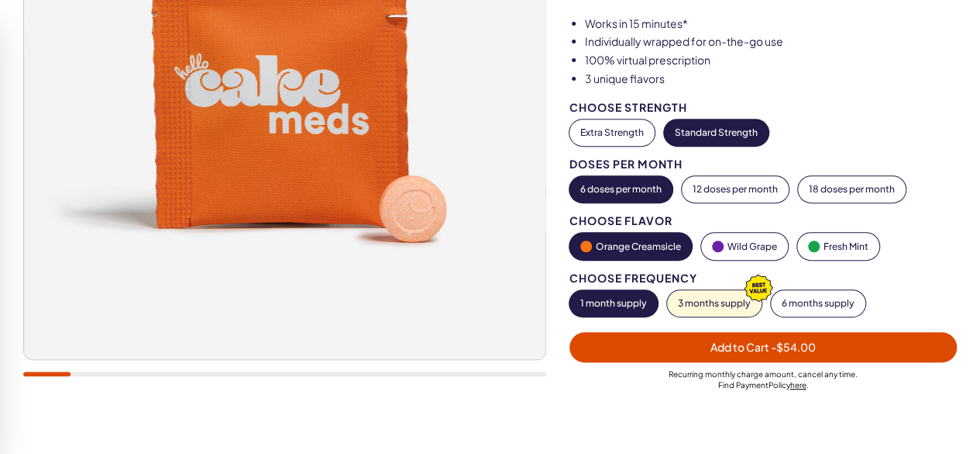 The height and width of the screenshot is (454, 980). What do you see at coordinates (612, 132) in the screenshot?
I see `button: Extra Strength` at bounding box center [612, 132].